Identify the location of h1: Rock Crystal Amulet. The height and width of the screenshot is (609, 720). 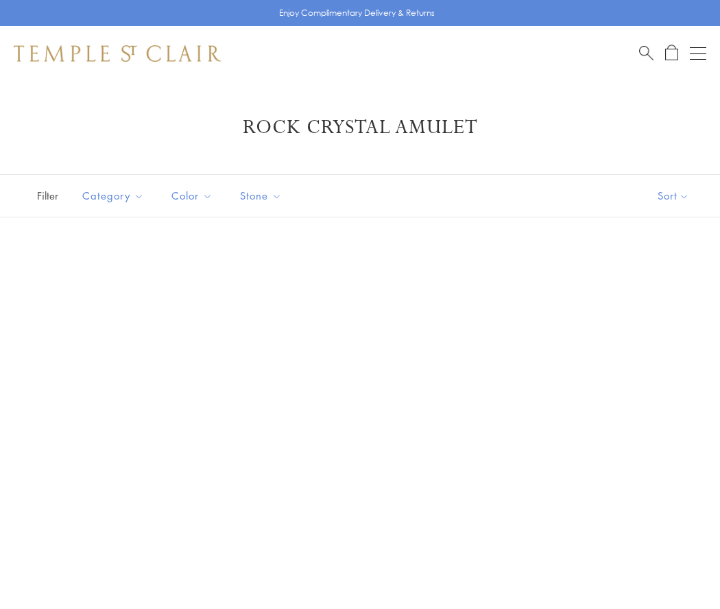
(360, 128).